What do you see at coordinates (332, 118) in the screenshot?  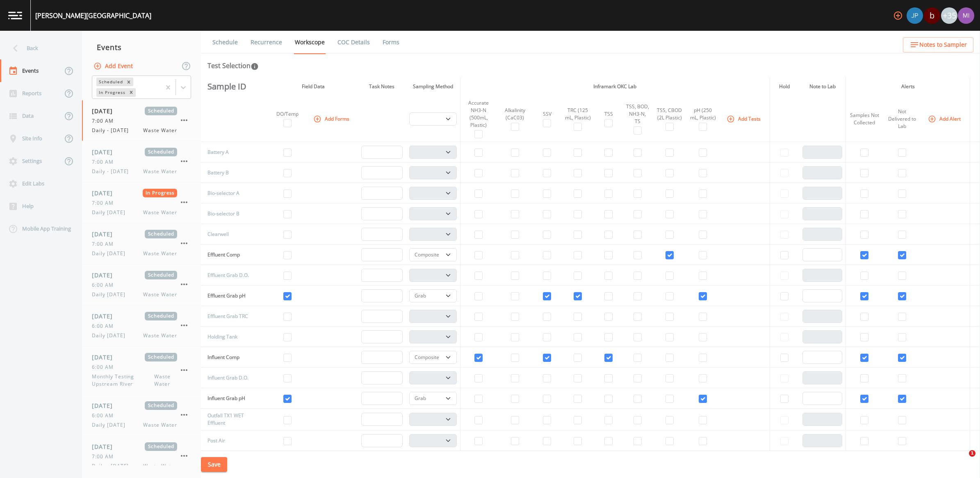 I see `button: Add Forms` at bounding box center [332, 118].